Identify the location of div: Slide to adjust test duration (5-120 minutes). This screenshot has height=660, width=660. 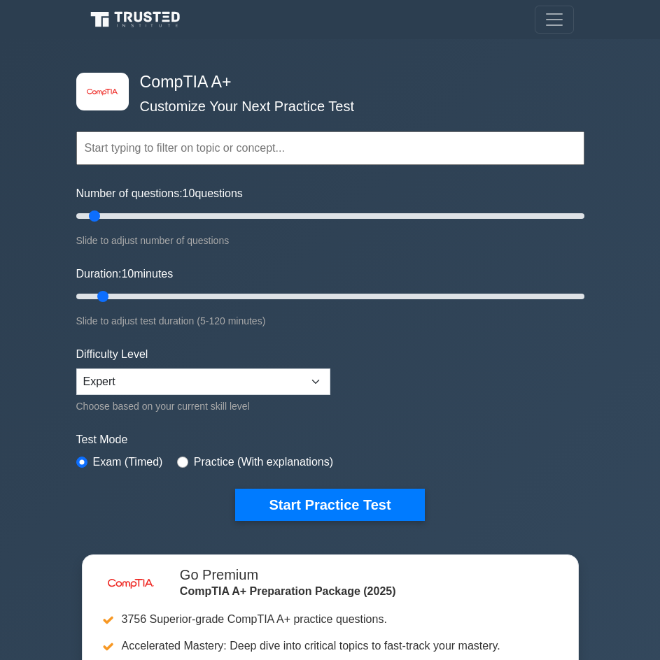
(330, 321).